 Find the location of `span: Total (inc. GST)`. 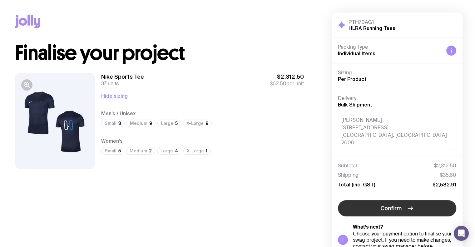

span: Total (inc. GST) is located at coordinates (356, 184).